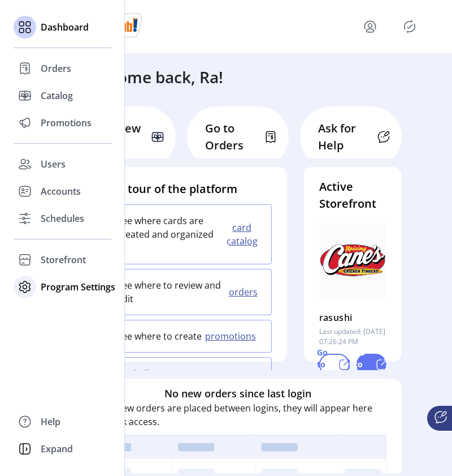 The width and height of the screenshot is (452, 476). I want to click on span: Help, so click(50, 422).